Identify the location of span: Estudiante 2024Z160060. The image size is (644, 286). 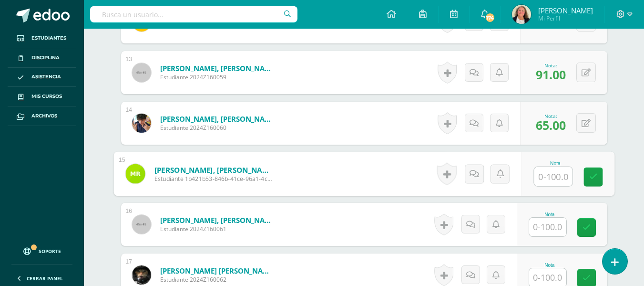
(217, 128).